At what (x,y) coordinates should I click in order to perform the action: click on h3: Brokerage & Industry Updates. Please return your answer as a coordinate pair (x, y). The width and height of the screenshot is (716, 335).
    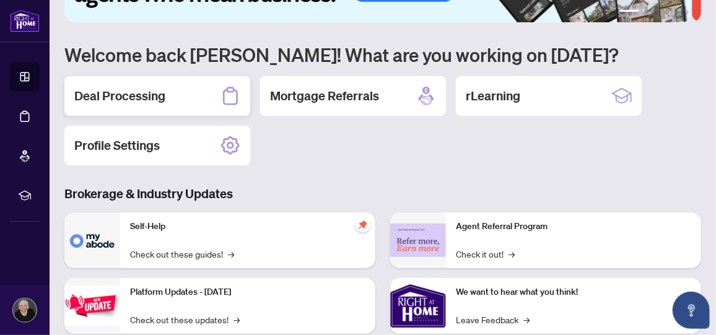
    Looking at the image, I should click on (383, 194).